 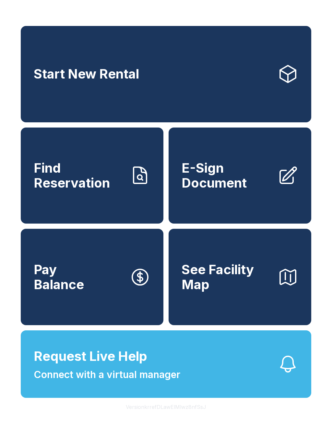 What do you see at coordinates (92, 277) in the screenshot?
I see `button: PayBalance` at bounding box center [92, 277].